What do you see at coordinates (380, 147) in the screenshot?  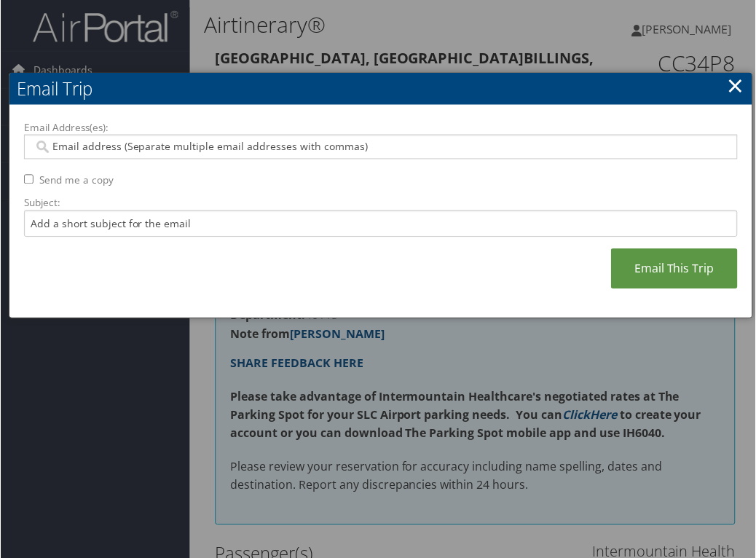 I see `input: Email address (Separate multiple email addresses with commas)` at bounding box center [380, 147].